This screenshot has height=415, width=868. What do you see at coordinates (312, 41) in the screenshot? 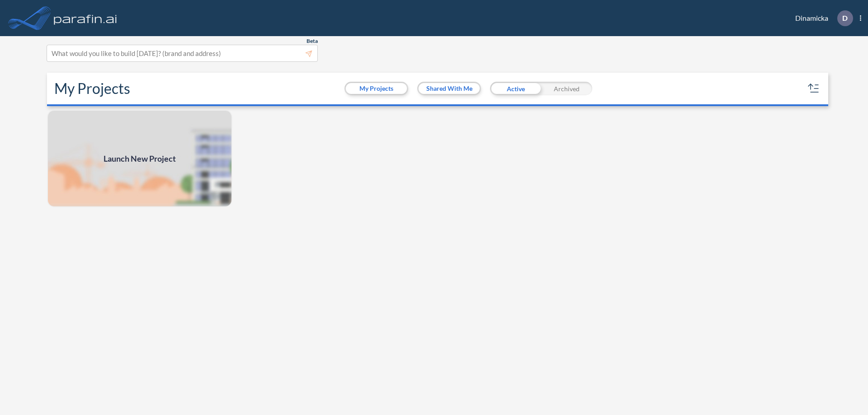
I see `span: Beta` at bounding box center [312, 41].